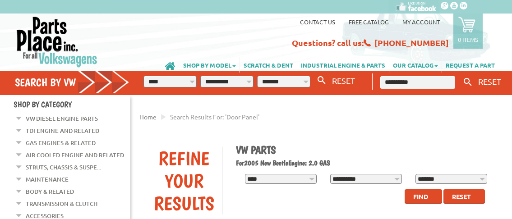 This screenshot has height=219, width=512. I want to click on a: Gas Engines & Related, so click(60, 143).